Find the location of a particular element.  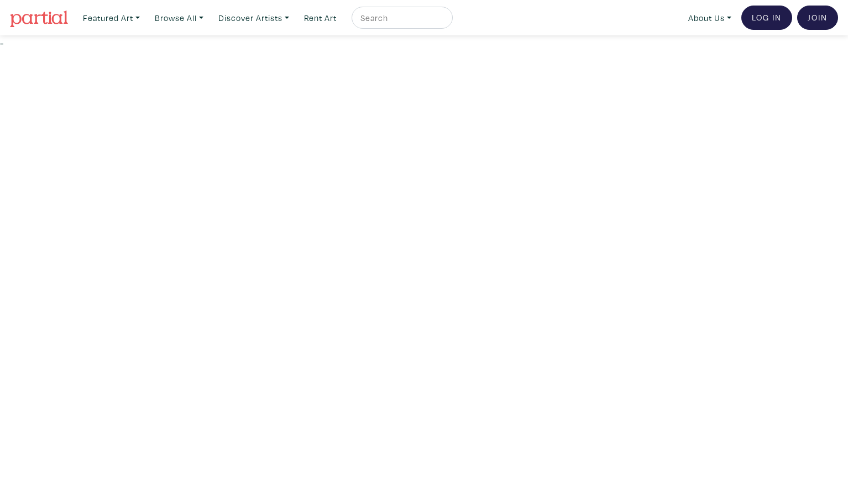

a: Discover Artists is located at coordinates (254, 18).